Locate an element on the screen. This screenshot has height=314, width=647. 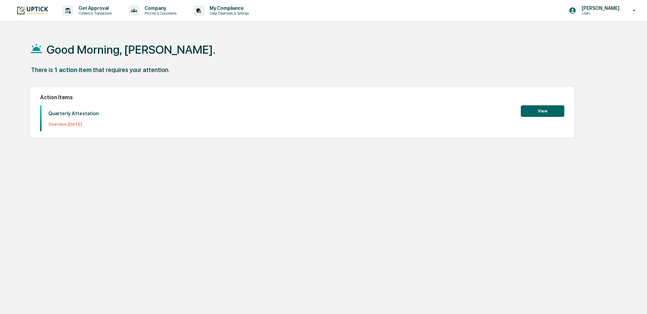
div: There is is located at coordinates (42, 70).